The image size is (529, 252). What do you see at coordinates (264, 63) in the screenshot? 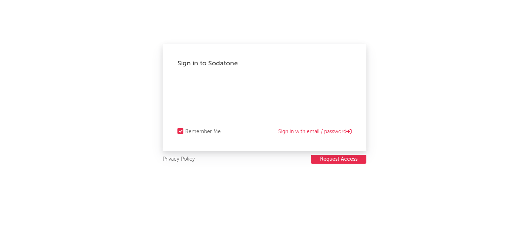
I see `div: Sign in to Sodatone` at bounding box center [264, 63].